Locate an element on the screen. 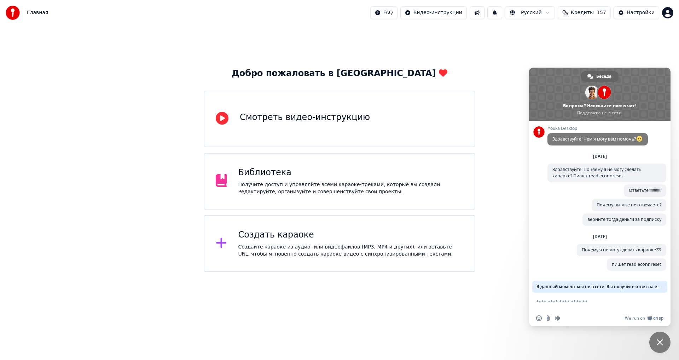 The height and width of the screenshot is (360, 679). div: Библиотека is located at coordinates (351, 173).